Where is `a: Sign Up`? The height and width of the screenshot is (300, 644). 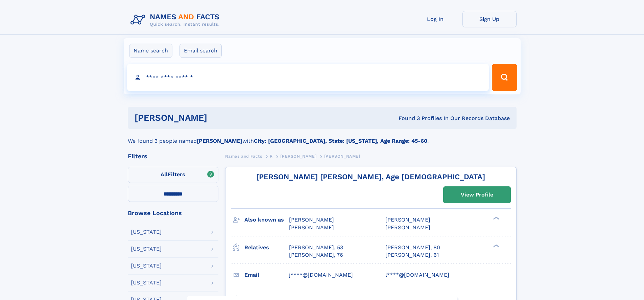 a: Sign Up is located at coordinates (490, 19).